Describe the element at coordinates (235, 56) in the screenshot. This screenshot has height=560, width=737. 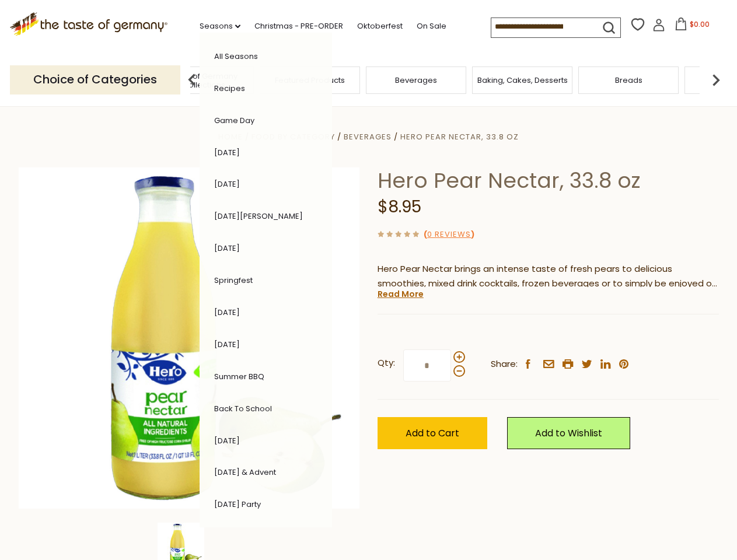
I see `a: All Seasons` at that location.